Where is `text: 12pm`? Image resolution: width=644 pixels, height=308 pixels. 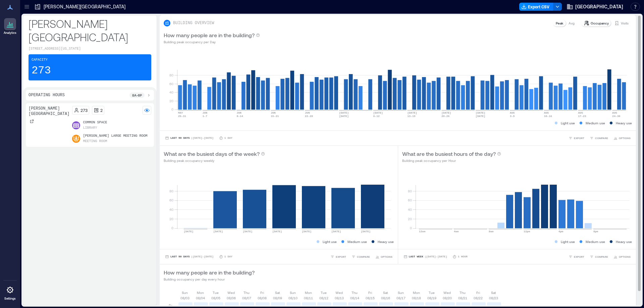 text: 12pm is located at coordinates (527, 231).